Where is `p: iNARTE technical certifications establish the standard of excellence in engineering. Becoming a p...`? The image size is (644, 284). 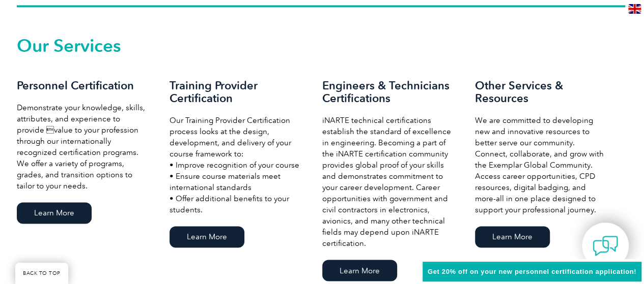
p: iNARTE technical certifications establish the standard of excellence in engineering. Becoming a p... is located at coordinates (388, 182).